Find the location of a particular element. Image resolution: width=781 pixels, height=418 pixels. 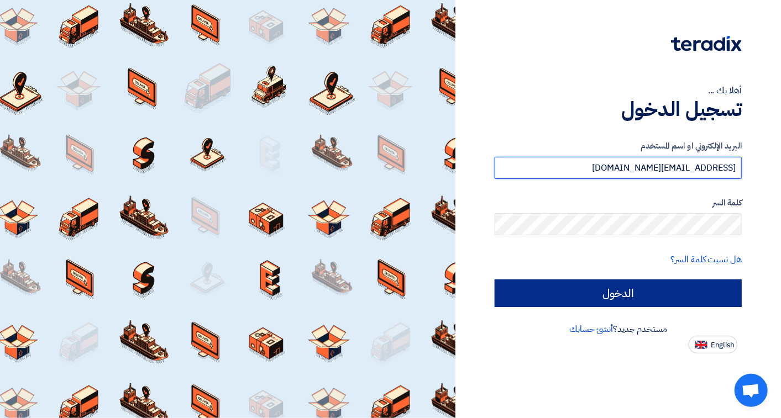

input: أدخل بريد العمل الإلكتروني او اسم المستخدم الخاص بك ... is located at coordinates (618, 168).